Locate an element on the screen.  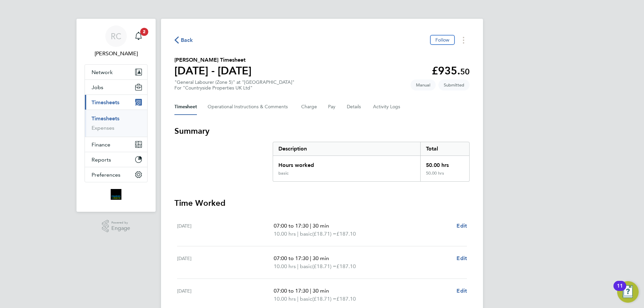
span: This timesheet was manually created. is located at coordinates (423, 85).